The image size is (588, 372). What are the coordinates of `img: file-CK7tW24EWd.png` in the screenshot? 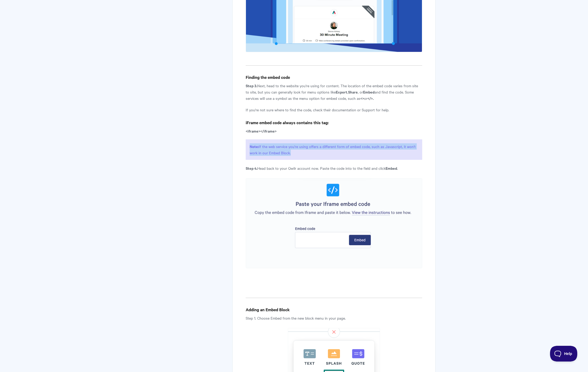 It's located at (334, 223).